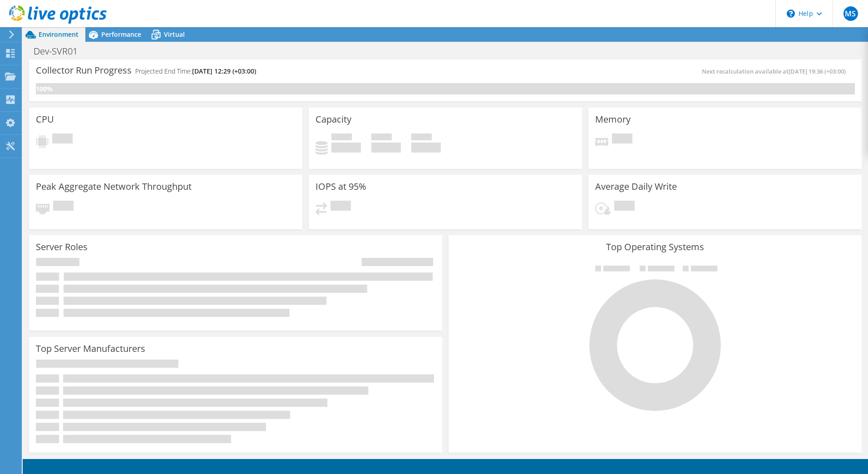 The width and height of the screenshot is (868, 474). What do you see at coordinates (62, 247) in the screenshot?
I see `h3: Server Roles` at bounding box center [62, 247].